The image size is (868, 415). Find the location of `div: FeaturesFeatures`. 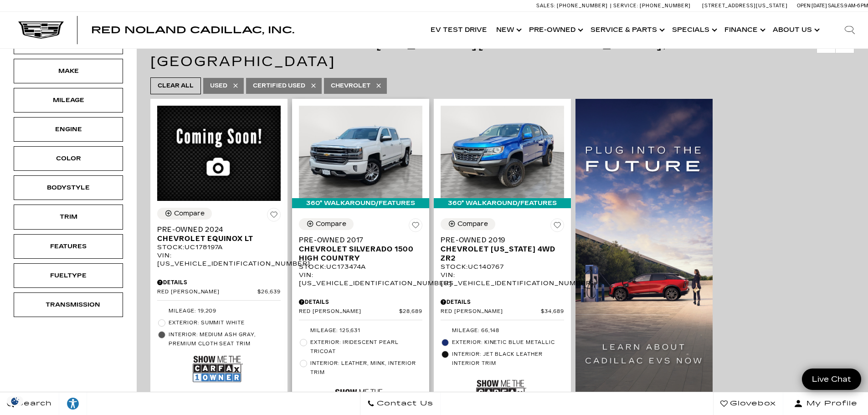

div: FeaturesFeatures is located at coordinates (68, 246).